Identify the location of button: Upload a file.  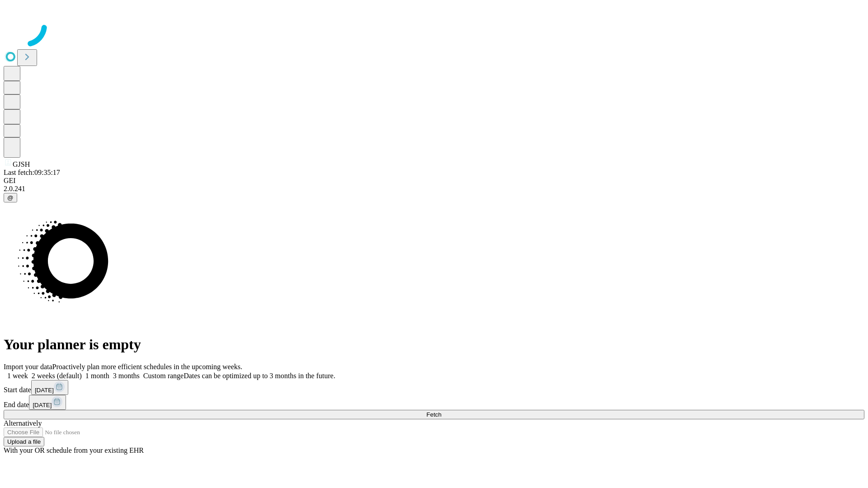
(24, 441).